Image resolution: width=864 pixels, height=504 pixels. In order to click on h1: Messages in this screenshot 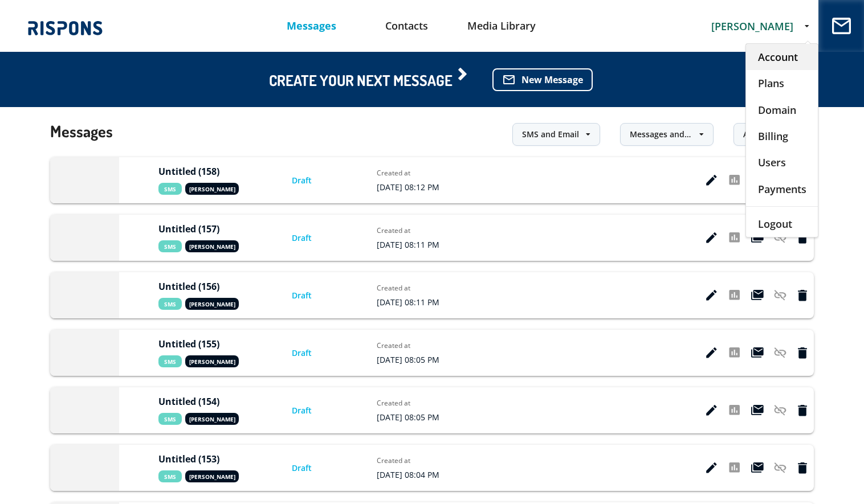, I will do `click(81, 131)`.